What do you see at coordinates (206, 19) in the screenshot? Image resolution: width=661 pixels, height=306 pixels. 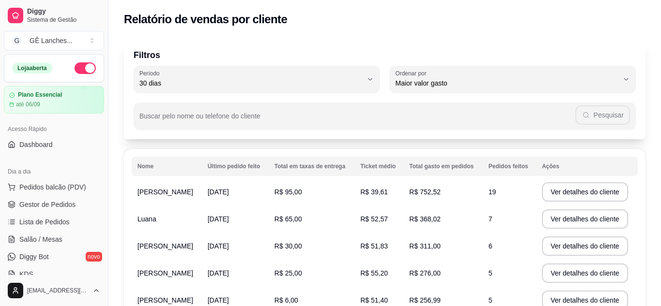 I see `h2: Relatório de vendas por cliente` at bounding box center [206, 19].